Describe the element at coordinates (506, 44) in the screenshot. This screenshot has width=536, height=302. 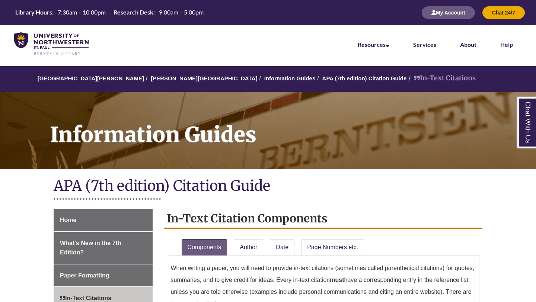
I see `a: Help` at that location.